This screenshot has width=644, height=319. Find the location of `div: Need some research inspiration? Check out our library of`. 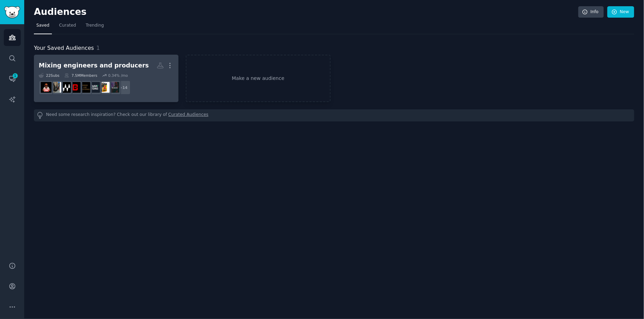

div: Need some research inspiration? Check out our library of is located at coordinates (334, 115).